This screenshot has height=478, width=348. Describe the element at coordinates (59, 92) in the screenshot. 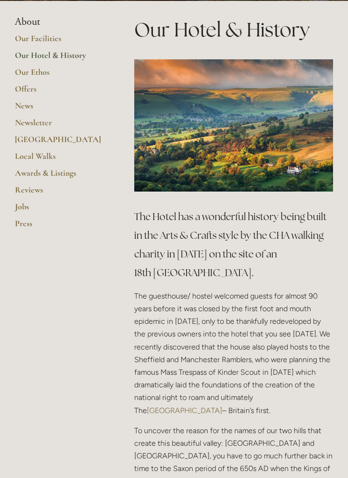

I see `a: Offers` at that location.